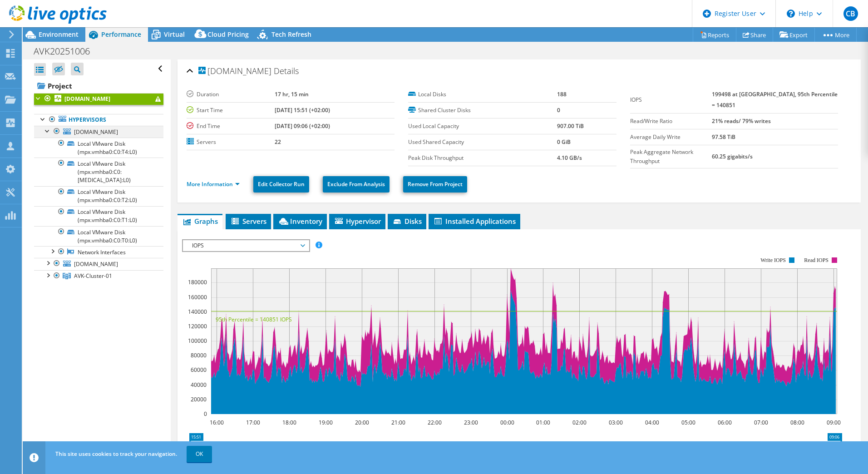 The image size is (868, 474). Describe the element at coordinates (199, 384) in the screenshot. I see `text: 40000` at that location.